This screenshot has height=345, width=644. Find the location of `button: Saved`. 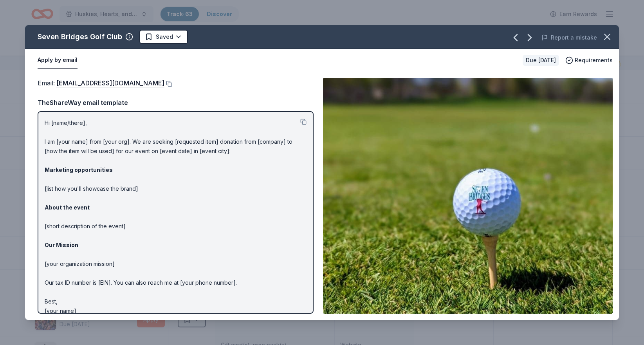

button: Saved is located at coordinates (163, 37).